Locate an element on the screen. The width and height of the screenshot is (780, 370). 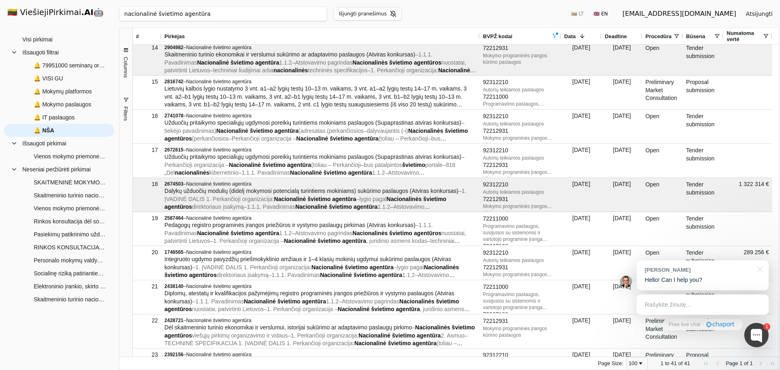
span: Rinkos konsultacija dėl socialinių įgūdžių ugdymo priemonės atnaujinimo ir skaitmeninimo paslaugų... is located at coordinates (70, 222).